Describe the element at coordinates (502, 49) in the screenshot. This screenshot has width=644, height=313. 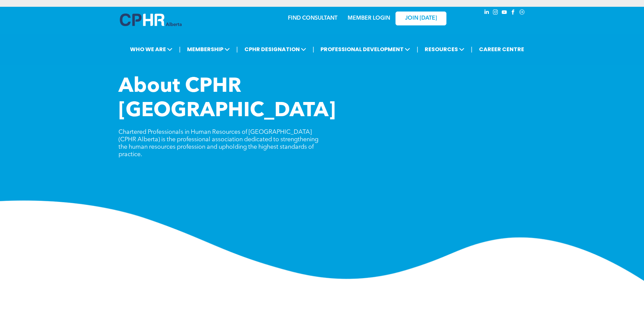
I see `a: CAREER CENTRE` at that location.